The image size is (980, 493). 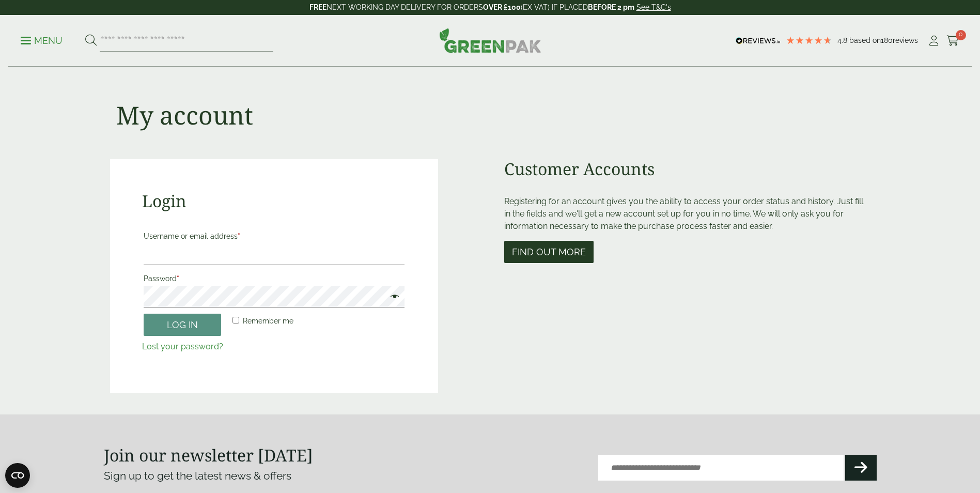 What do you see at coordinates (960, 35) in the screenshot?
I see `span: 0` at bounding box center [960, 35].